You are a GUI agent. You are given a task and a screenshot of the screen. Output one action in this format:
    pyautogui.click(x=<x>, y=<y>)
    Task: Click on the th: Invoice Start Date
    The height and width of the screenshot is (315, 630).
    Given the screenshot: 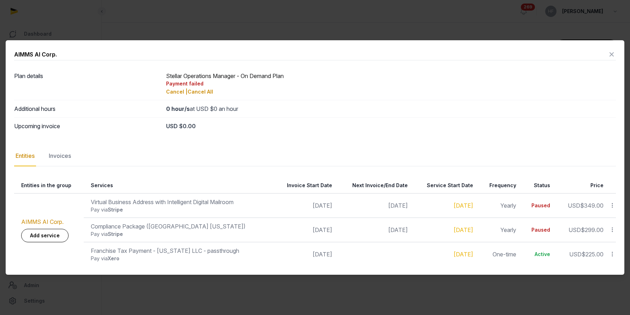 What is the action you would take?
    pyautogui.click(x=304, y=186)
    